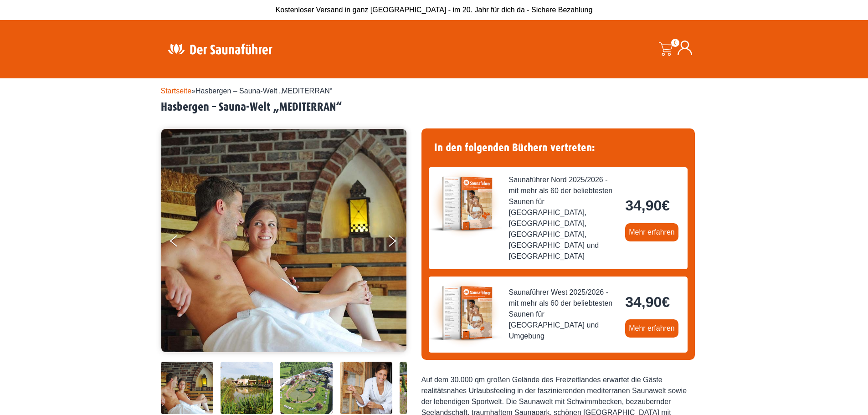 This screenshot has height=415, width=868. What do you see at coordinates (558, 147) in the screenshot?
I see `h4: In den folgenden Büchern vertreten:` at bounding box center [558, 147].